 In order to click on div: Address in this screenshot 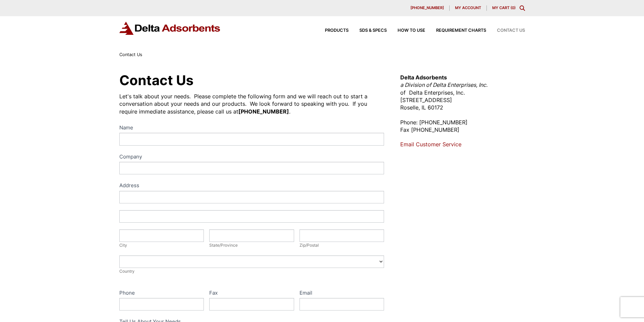, I will do `click(252, 186)`.